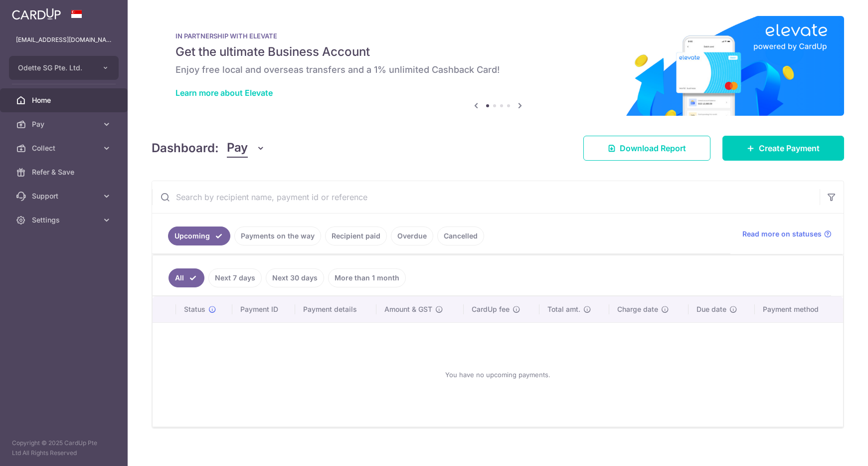 The width and height of the screenshot is (868, 466). I want to click on img: CardUp, so click(36, 14).